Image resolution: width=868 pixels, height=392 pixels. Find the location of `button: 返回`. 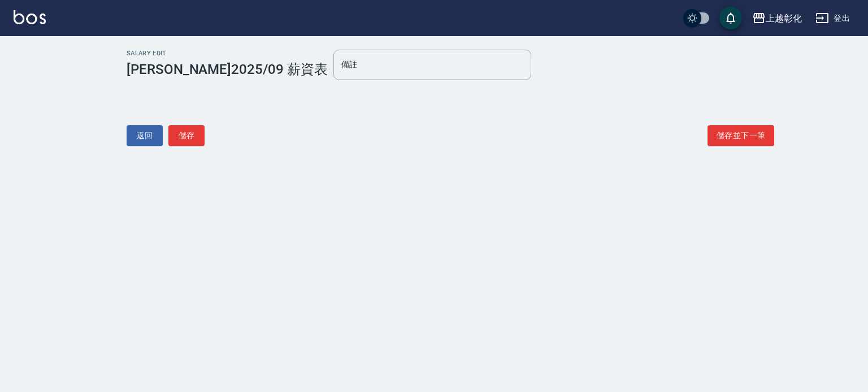

button: 返回 is located at coordinates (145, 136).